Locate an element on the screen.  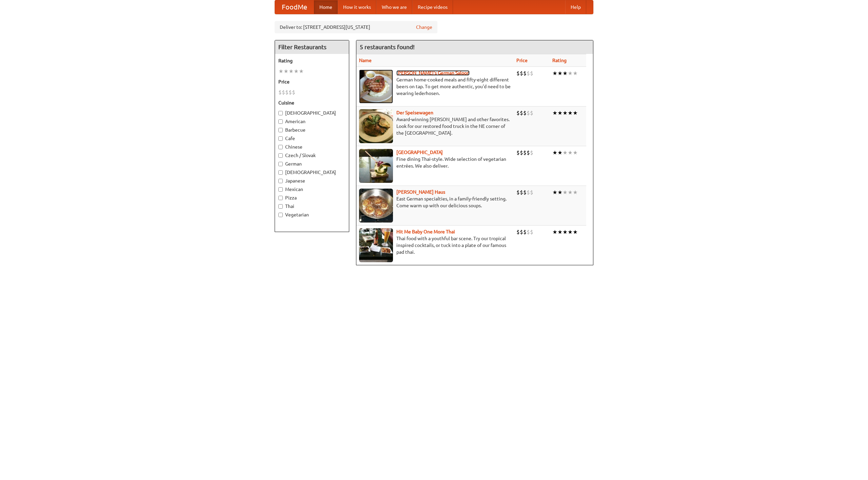
input: Pizza is located at coordinates (281, 198).